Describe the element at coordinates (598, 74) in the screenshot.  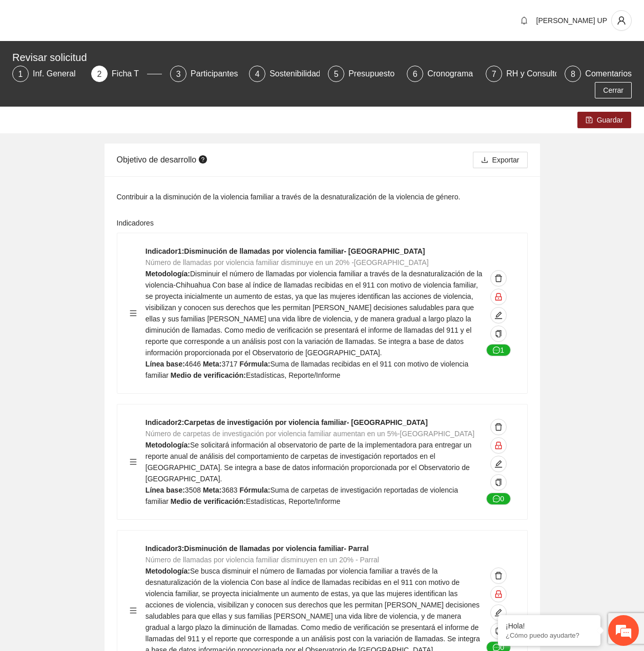
I see `div: 8Comentarios` at that location.